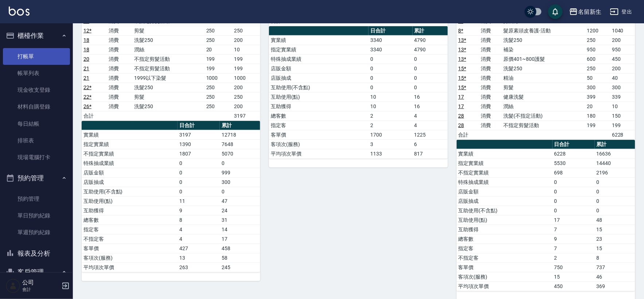 This screenshot has height=299, width=644. What do you see at coordinates (544, 78) in the screenshot?
I see `td: 精油` at bounding box center [544, 78].